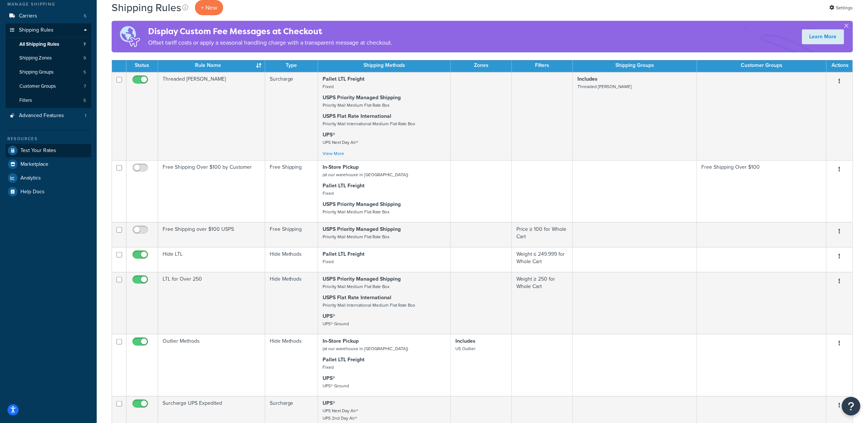  What do you see at coordinates (38, 86) in the screenshot?
I see `span: Customer Groups` at bounding box center [38, 86].